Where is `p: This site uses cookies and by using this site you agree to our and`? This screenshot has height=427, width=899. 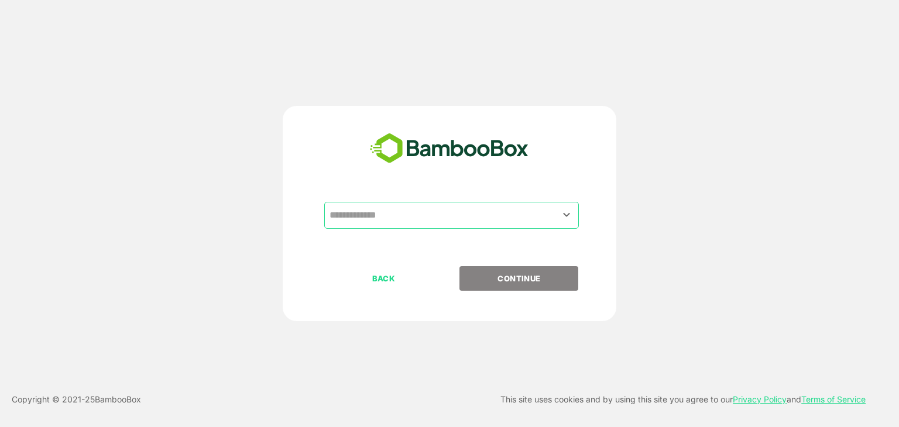
p: This site uses cookies and by using this site you agree to our and is located at coordinates (683, 400).